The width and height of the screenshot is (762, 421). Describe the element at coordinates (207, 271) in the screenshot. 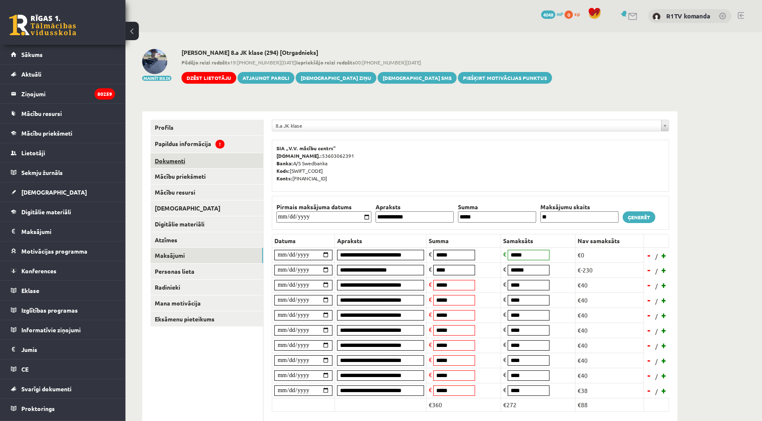

I see `a: Personas lieta` at that location.